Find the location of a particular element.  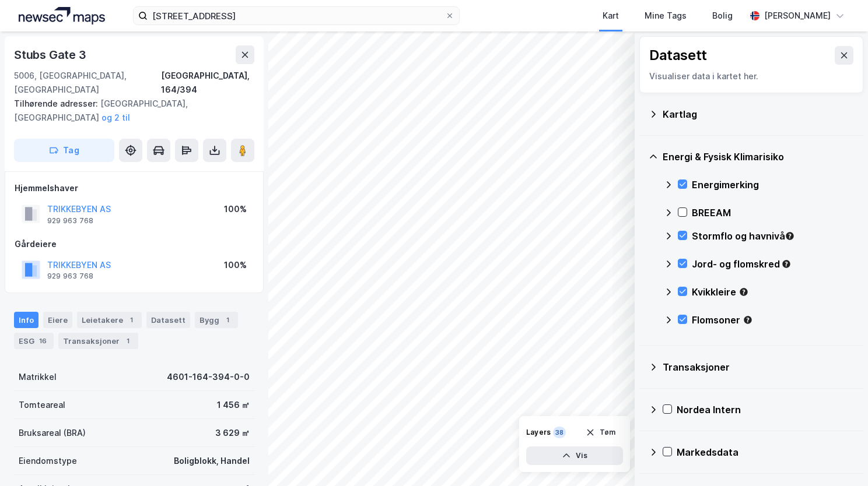

div: Nordea Intern is located at coordinates (765, 410).